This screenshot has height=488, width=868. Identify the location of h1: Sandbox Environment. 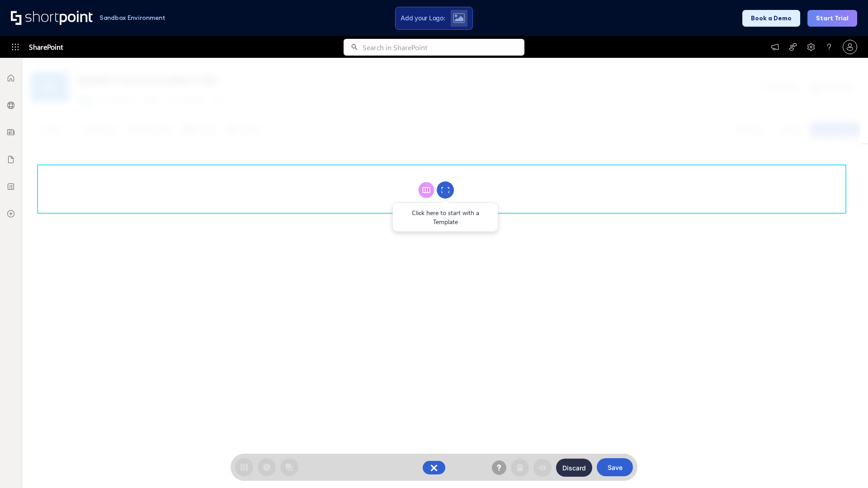
(132, 18).